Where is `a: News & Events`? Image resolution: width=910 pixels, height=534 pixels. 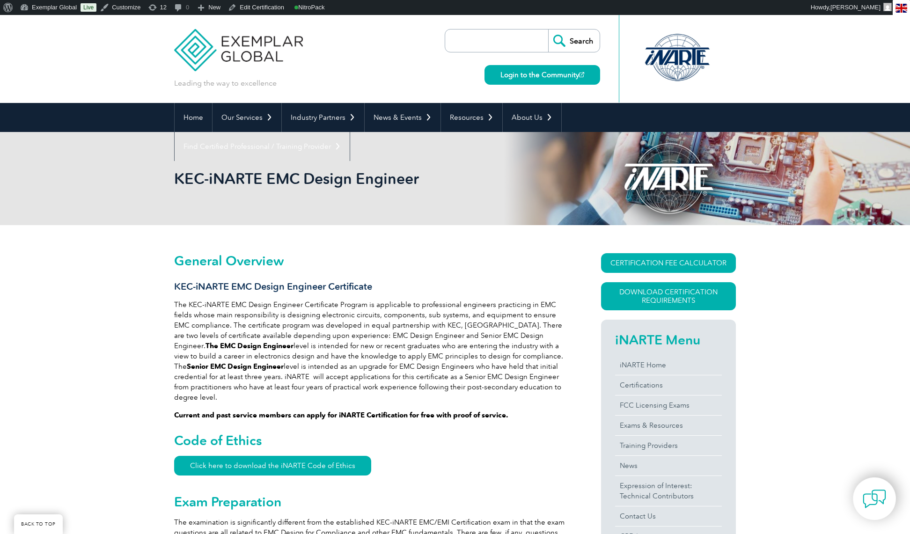
a: News & Events is located at coordinates (403, 118).